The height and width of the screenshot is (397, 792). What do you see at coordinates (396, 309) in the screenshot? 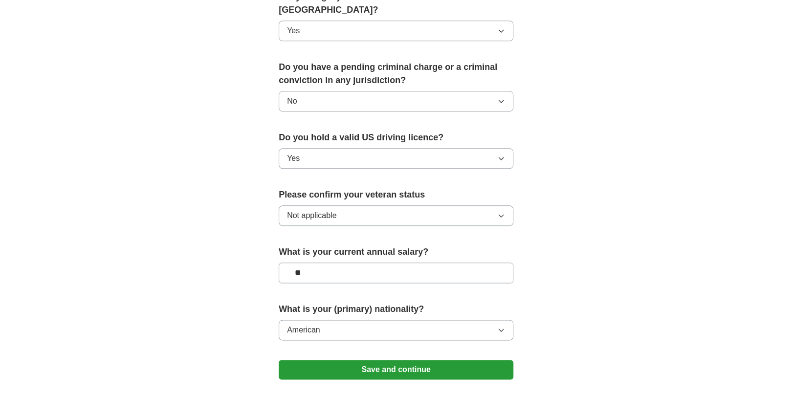
I see `label: What is your (primary) nationality?` at bounding box center [396, 309].